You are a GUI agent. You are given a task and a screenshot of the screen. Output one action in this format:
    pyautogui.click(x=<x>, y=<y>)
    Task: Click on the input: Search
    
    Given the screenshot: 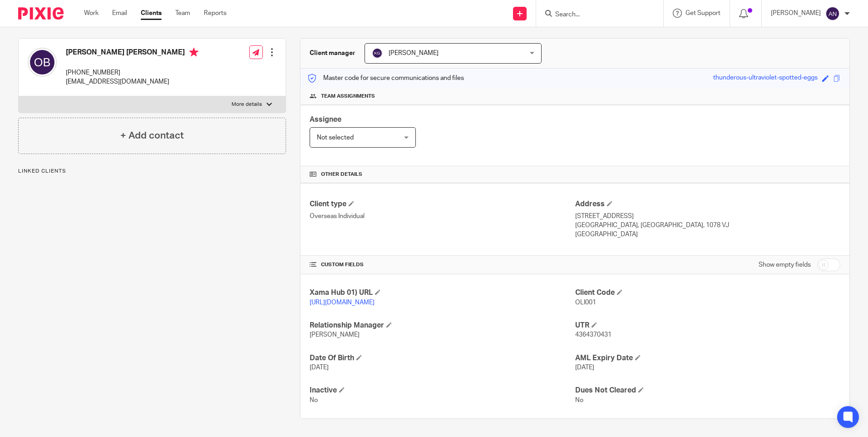 What is the action you would take?
    pyautogui.click(x=595, y=15)
    